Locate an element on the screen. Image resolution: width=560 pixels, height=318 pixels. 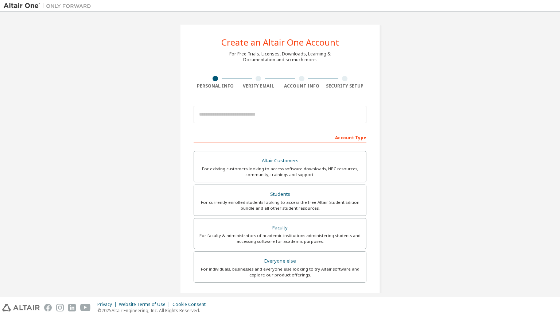
div: For faculty & administrators of academic institutions administering students and accessing softwa... is located at coordinates (280, 239).